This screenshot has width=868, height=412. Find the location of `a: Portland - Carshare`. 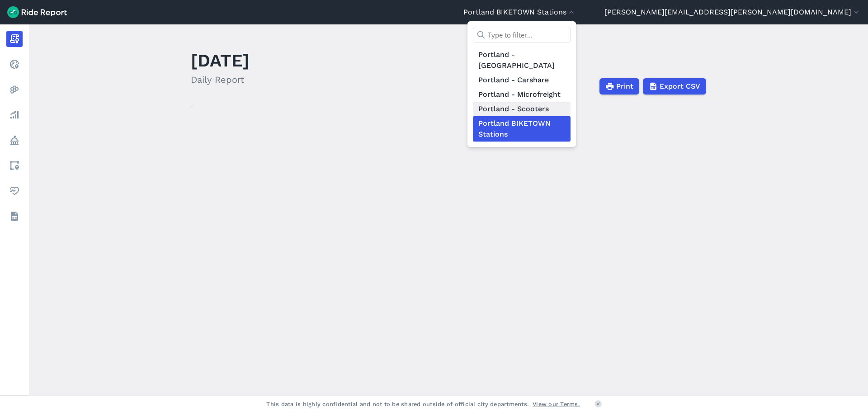

a: Portland - Carshare is located at coordinates (522, 80).